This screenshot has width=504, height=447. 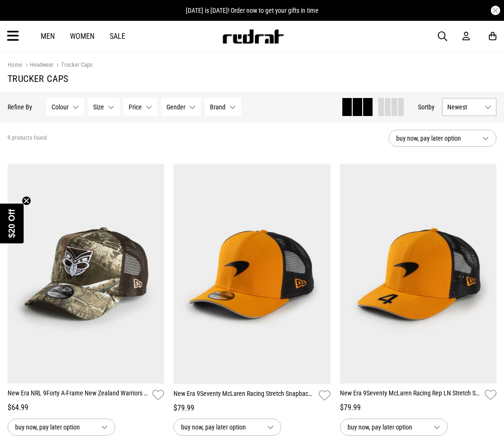 I want to click on span: Gender, so click(x=176, y=107).